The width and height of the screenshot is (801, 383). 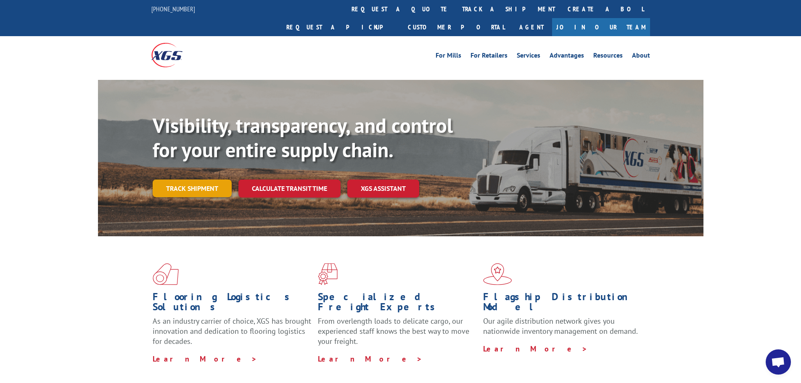 I want to click on a: XGS ASSISTANT, so click(x=383, y=188).